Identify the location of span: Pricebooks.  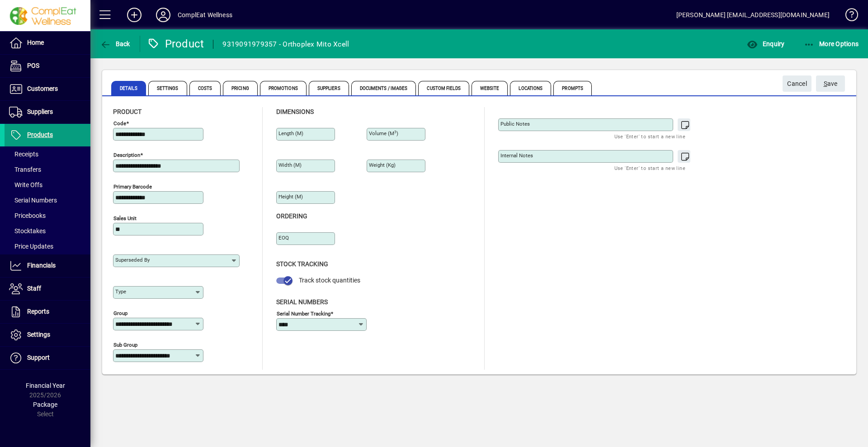
(27, 216).